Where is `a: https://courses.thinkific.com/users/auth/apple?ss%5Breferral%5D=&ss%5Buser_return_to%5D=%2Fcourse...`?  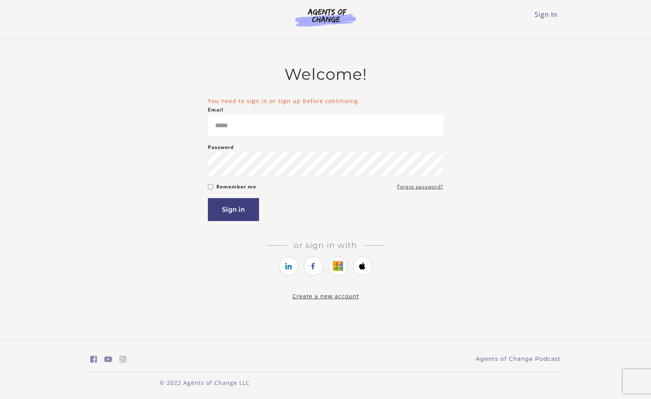
a: https://courses.thinkific.com/users/auth/apple?ss%5Breferral%5D=&ss%5Buser_return_to%5D=%2Fcourse... is located at coordinates (362, 266).